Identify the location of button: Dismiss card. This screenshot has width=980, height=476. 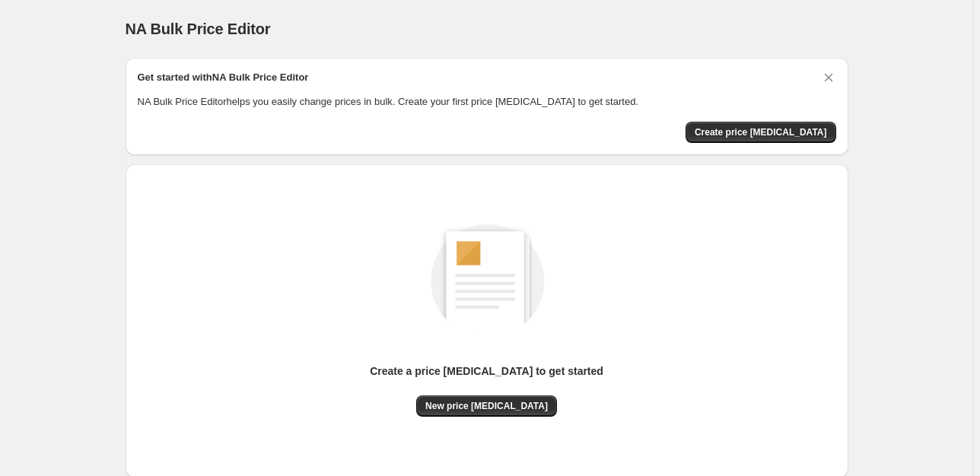
(828, 78).